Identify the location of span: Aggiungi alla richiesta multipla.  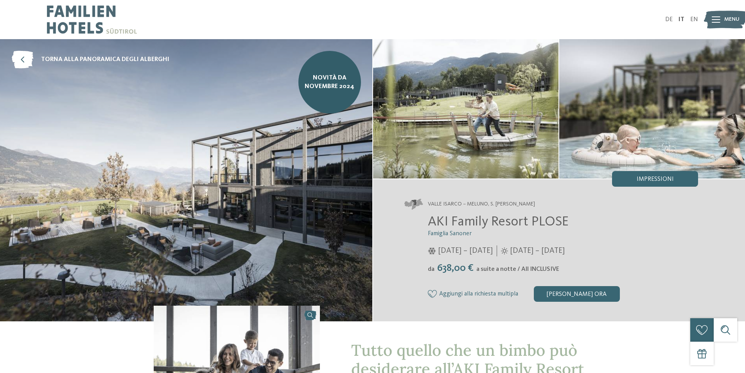
(479, 294).